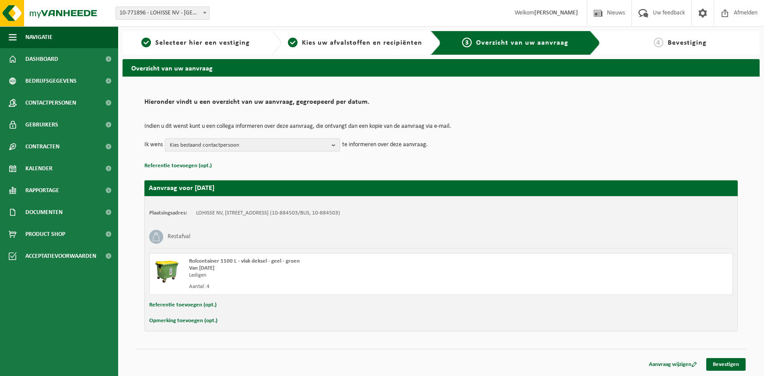 The width and height of the screenshot is (764, 376). What do you see at coordinates (42, 59) in the screenshot?
I see `span: Dashboard` at bounding box center [42, 59].